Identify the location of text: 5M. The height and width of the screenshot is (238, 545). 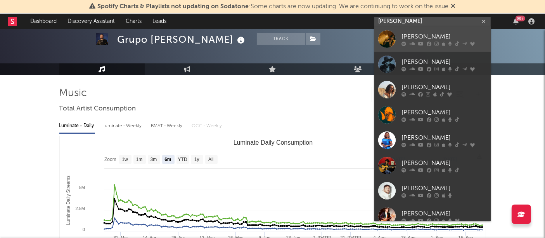
(82, 187).